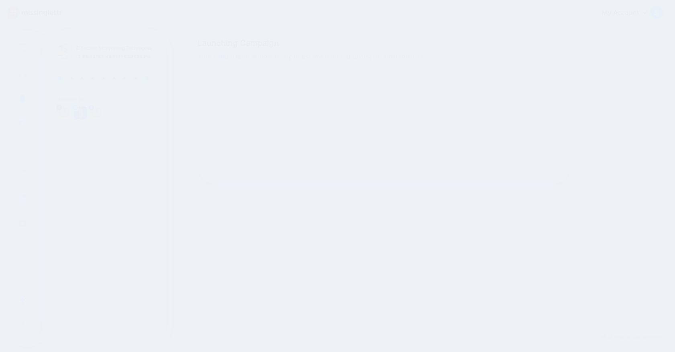 This screenshot has width=675, height=352. What do you see at coordinates (96, 113) in the screenshot?
I see `img: 294216085_733586221362840_6419865137151145949_n-bsa146946.png` at bounding box center [96, 113].